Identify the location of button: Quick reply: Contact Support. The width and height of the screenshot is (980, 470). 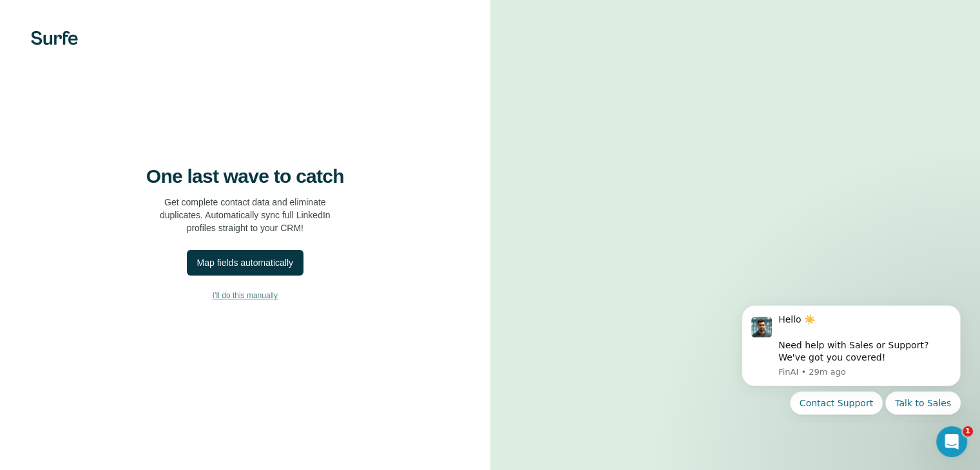
(114, 109).